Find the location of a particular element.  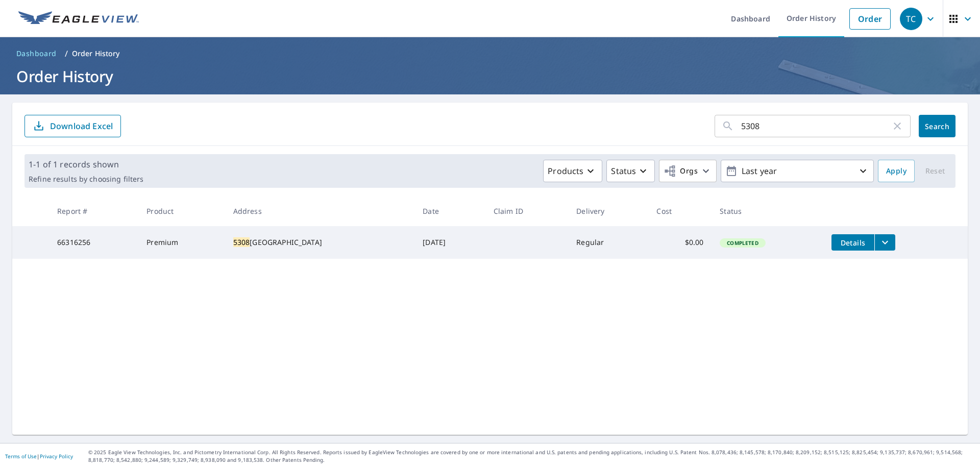

button: filesDropdownBtn-66316256 is located at coordinates (885, 242).